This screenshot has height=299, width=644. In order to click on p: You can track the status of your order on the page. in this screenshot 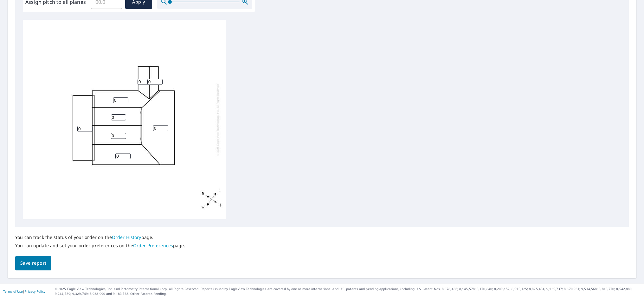, I will do `click(100, 237)`.